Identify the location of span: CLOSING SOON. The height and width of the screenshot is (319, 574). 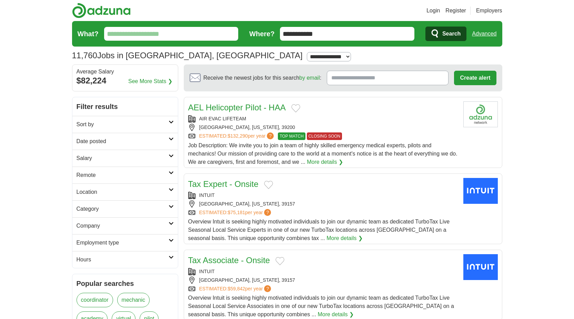
(325, 136).